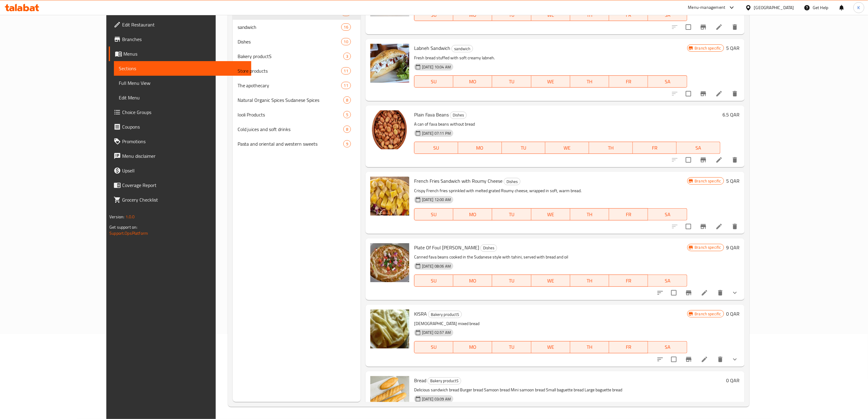 The height and width of the screenshot is (419, 868). I want to click on div: looli Products5, so click(296, 115).